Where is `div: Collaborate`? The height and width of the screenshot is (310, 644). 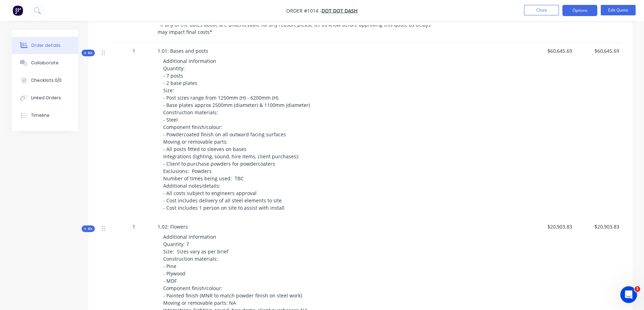
div: Collaborate is located at coordinates (45, 63).